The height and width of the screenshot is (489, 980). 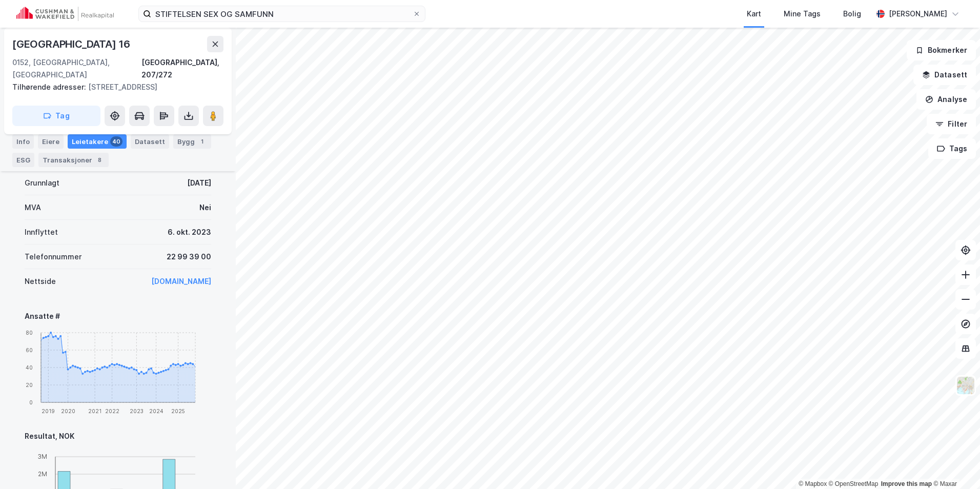 What do you see at coordinates (42, 457) in the screenshot?
I see `tspan: 3M` at bounding box center [42, 457].